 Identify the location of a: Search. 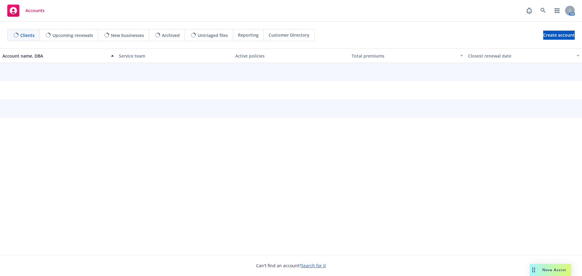
(543, 11).